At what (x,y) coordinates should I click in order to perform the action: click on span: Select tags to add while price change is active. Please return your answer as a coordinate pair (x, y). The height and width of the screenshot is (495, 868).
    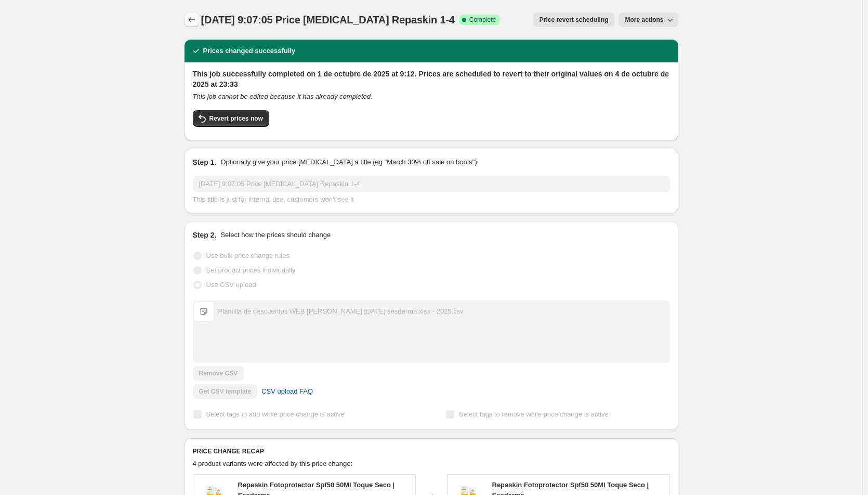
    Looking at the image, I should click on (275, 414).